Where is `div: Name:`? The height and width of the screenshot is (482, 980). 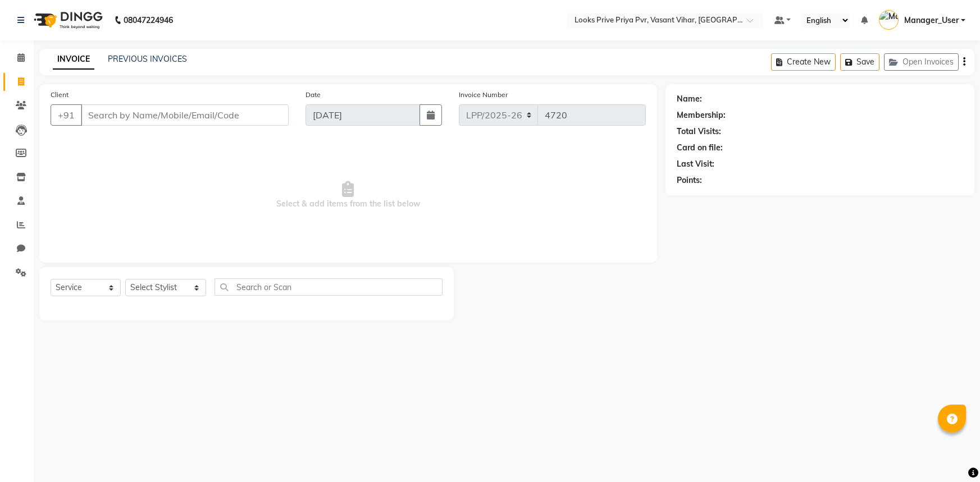
div: Name: is located at coordinates (689, 99).